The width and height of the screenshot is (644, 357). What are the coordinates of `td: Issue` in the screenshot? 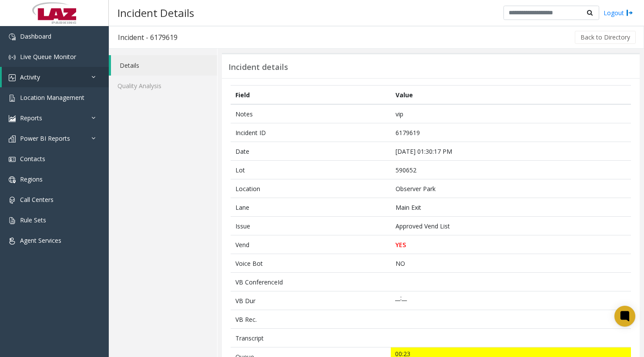 It's located at (311, 226).